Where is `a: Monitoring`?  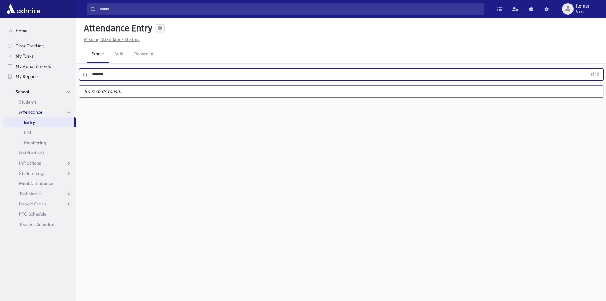 a: Monitoring is located at coordinates (39, 142).